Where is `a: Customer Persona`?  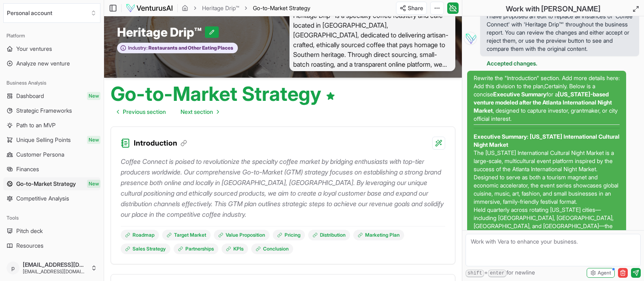
a: Customer Persona is located at coordinates (52, 154).